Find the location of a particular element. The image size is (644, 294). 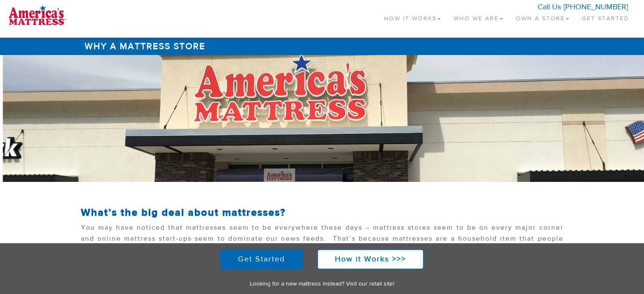

h2: What’s the big deal about mattresses? is located at coordinates (322, 213).